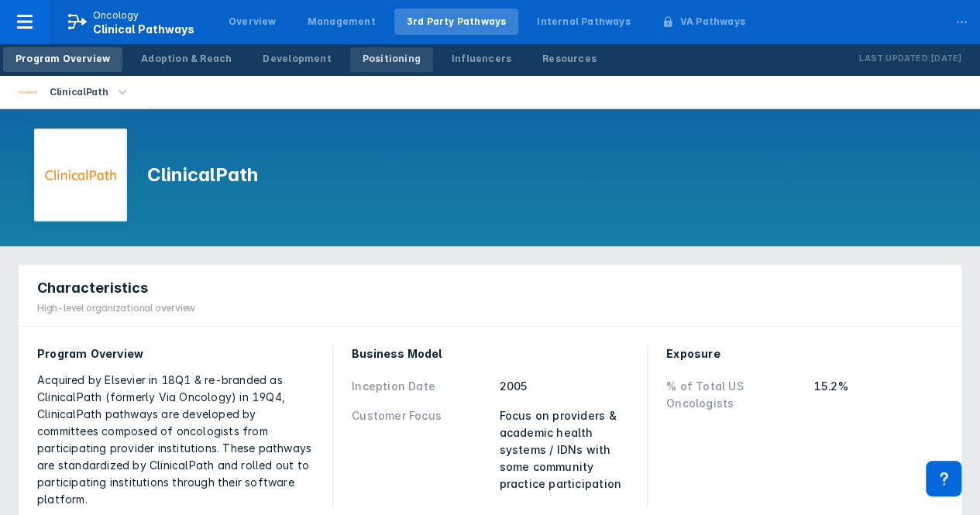 The width and height of the screenshot is (980, 515). Describe the element at coordinates (421, 451) in the screenshot. I see `div: Customer Focus` at that location.